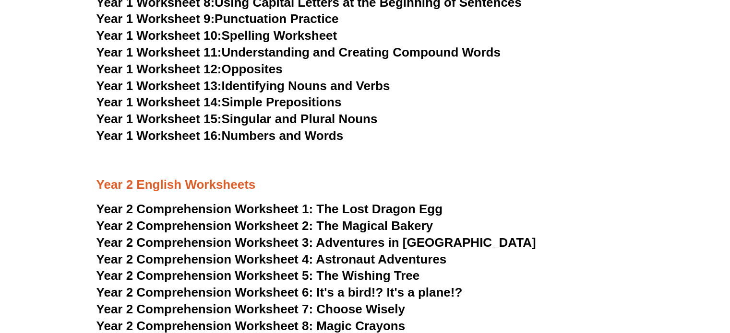 Image resolution: width=730 pixels, height=333 pixels. What do you see at coordinates (205, 243) in the screenshot?
I see `span: Year 2 Comprehension Worksheet 3:` at bounding box center [205, 243].